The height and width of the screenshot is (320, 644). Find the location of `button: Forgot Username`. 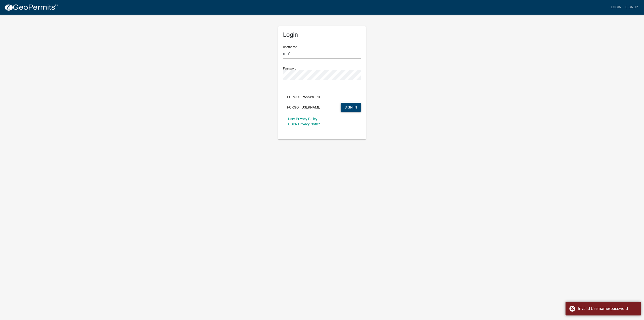

button: Forgot Username is located at coordinates (303, 107).